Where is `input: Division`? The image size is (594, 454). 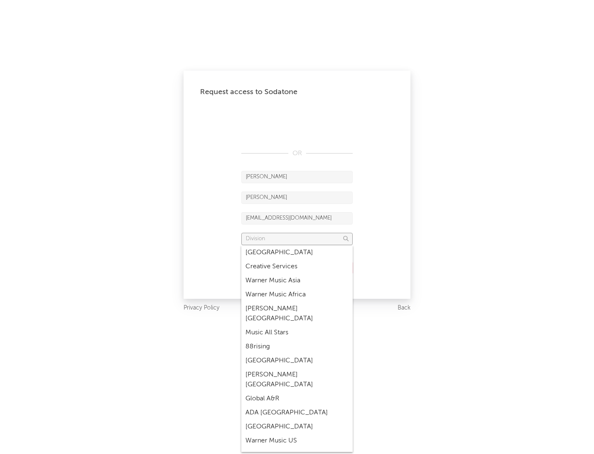
input: Division is located at coordinates (297, 239).